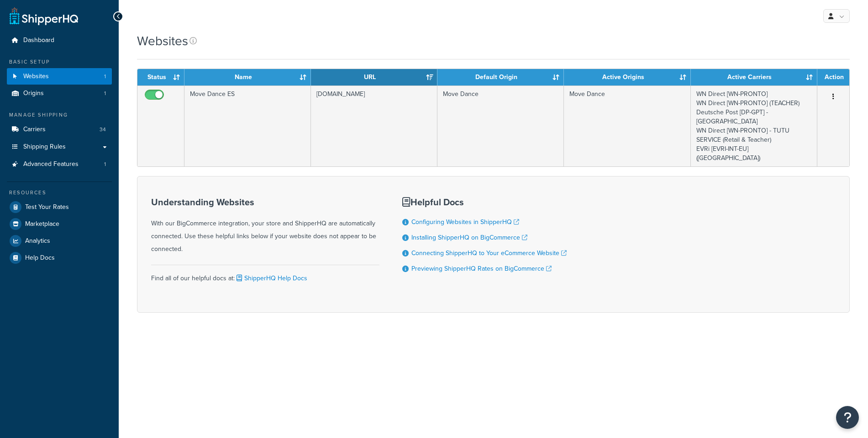 The width and height of the screenshot is (868, 438). I want to click on a: ShipperHQ Home, so click(44, 16).